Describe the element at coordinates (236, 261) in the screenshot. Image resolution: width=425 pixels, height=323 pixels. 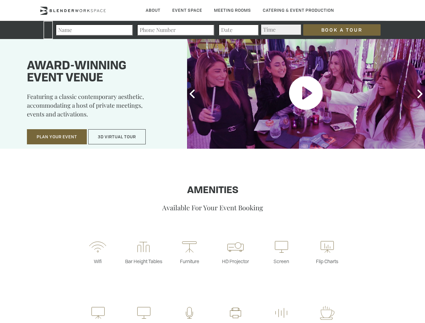
I see `p: HD Projector` at that location.